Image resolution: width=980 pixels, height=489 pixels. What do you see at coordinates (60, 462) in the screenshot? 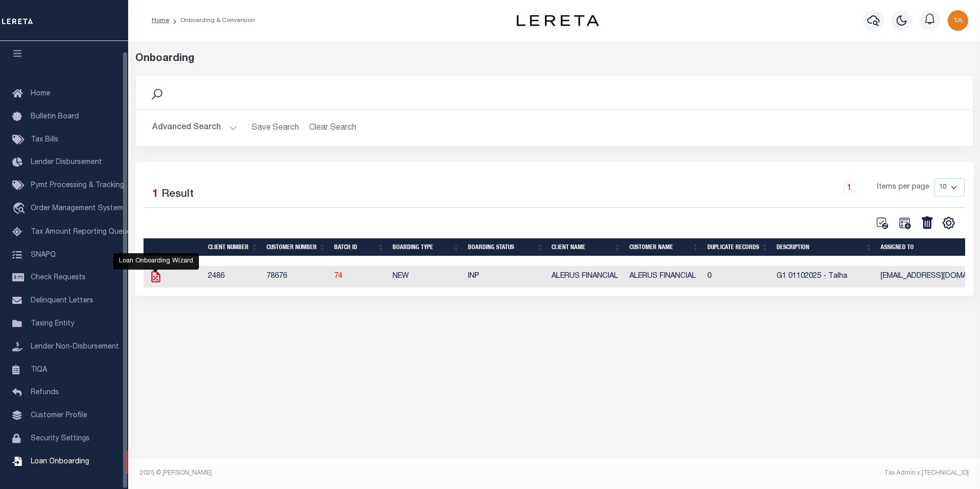
I see `span: Loan Onboarding` at bounding box center [60, 462].